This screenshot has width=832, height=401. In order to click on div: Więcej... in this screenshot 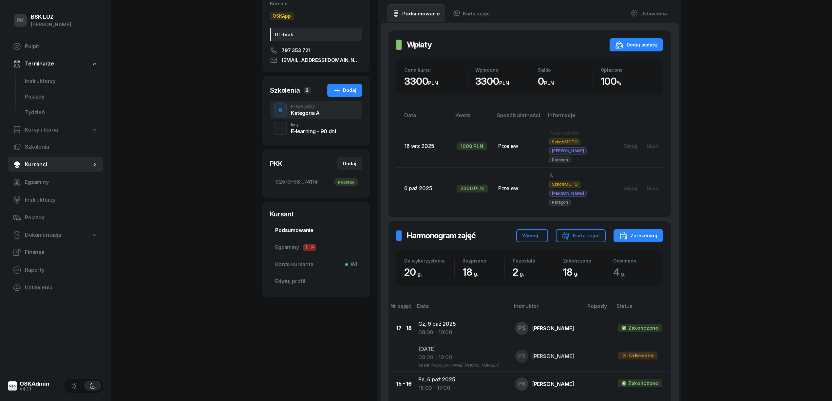, I will do `click(532, 236)`.